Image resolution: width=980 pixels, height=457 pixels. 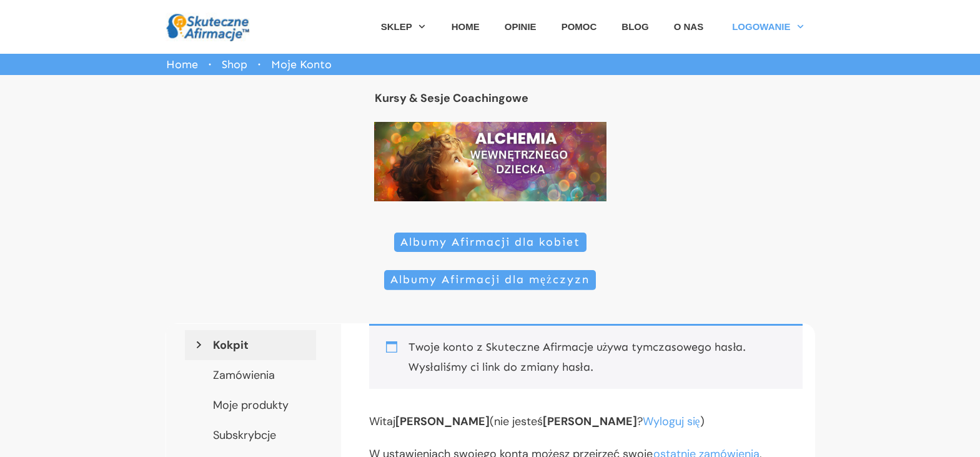 What do you see at coordinates (490, 242) in the screenshot?
I see `a: Albumy Afirmacji dla kobiet` at bounding box center [490, 242].